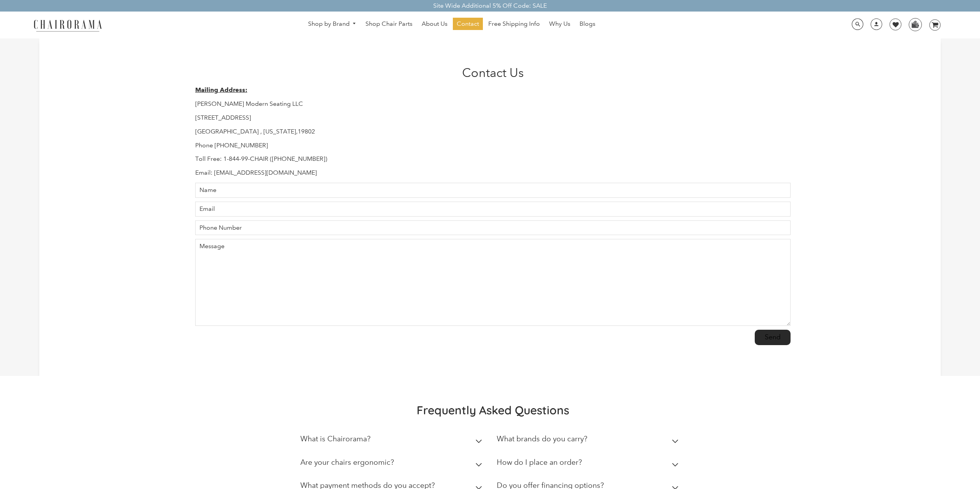 The width and height of the screenshot is (980, 489). Describe the element at coordinates (221, 90) in the screenshot. I see `strong: Mailing Address:` at that location.